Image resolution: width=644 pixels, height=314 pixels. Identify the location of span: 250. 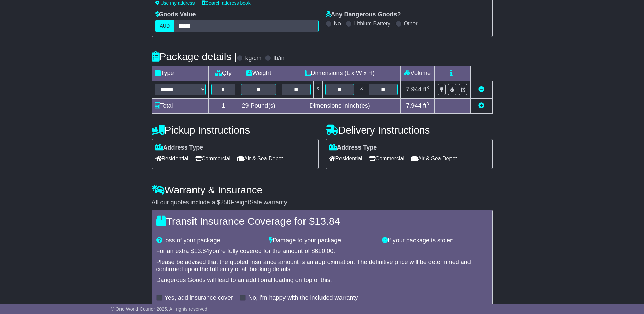
(226, 202).